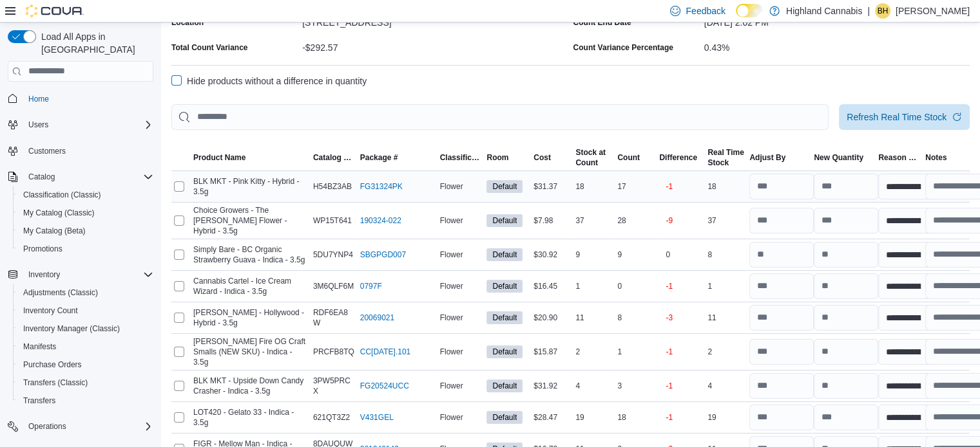 This screenshot has width=980, height=447. I want to click on span: Promotions, so click(86, 249).